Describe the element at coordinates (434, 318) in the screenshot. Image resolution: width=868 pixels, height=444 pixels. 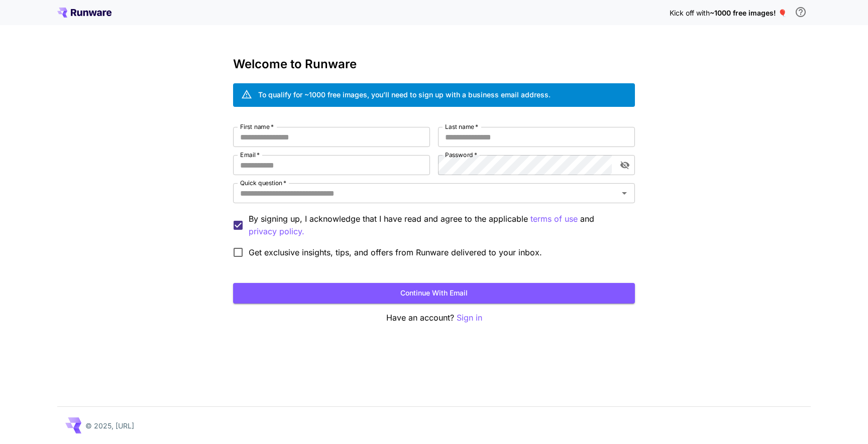
I see `p: Have an account?` at that location.